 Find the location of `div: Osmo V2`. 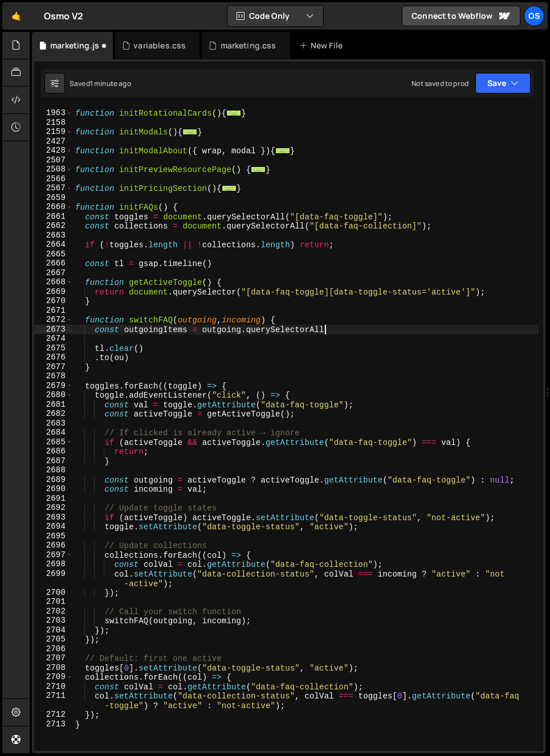

div: Osmo V2 is located at coordinates (63, 16).